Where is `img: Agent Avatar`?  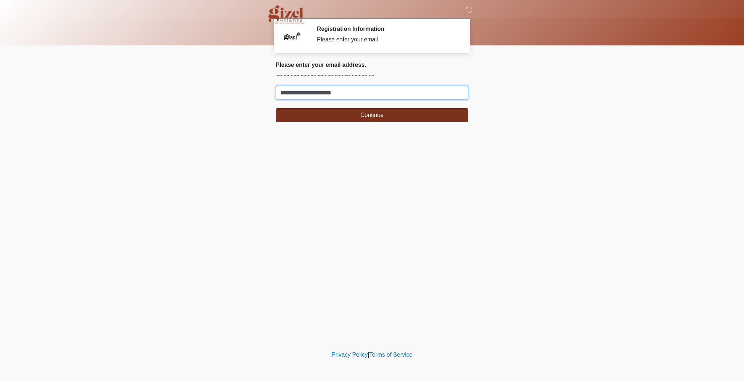
img: Agent Avatar is located at coordinates (292, 36).